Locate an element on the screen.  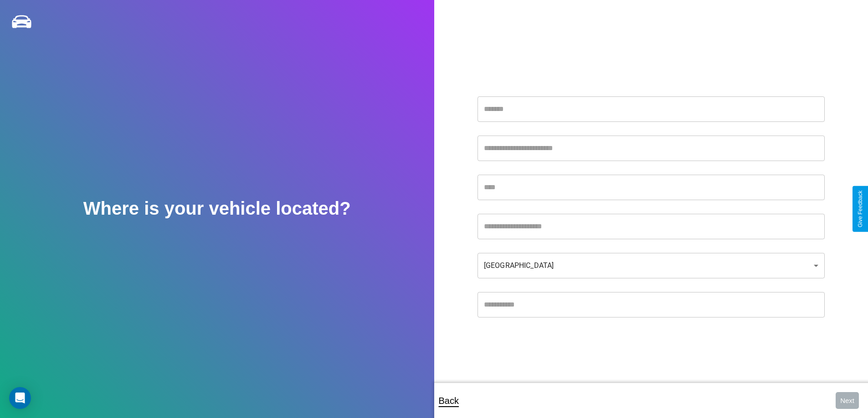
p: Back is located at coordinates (449, 401).